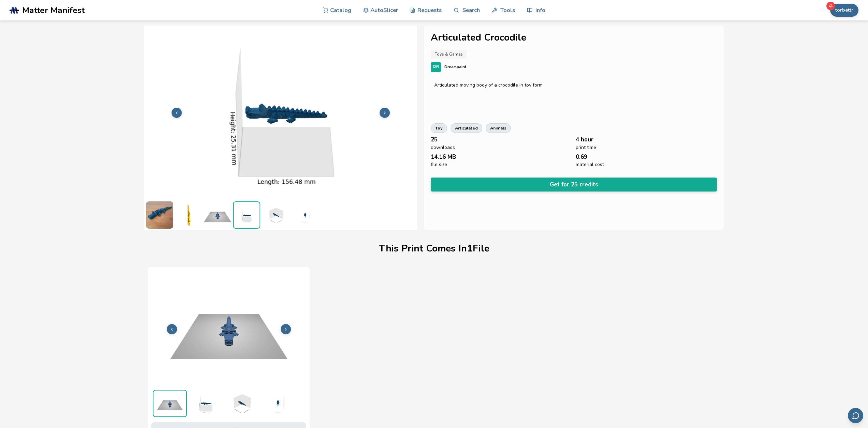 The width and height of the screenshot is (868, 428). I want to click on button: torbettr, so click(844, 11).